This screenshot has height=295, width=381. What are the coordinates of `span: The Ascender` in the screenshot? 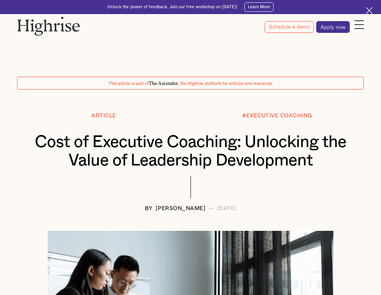 It's located at (163, 82).